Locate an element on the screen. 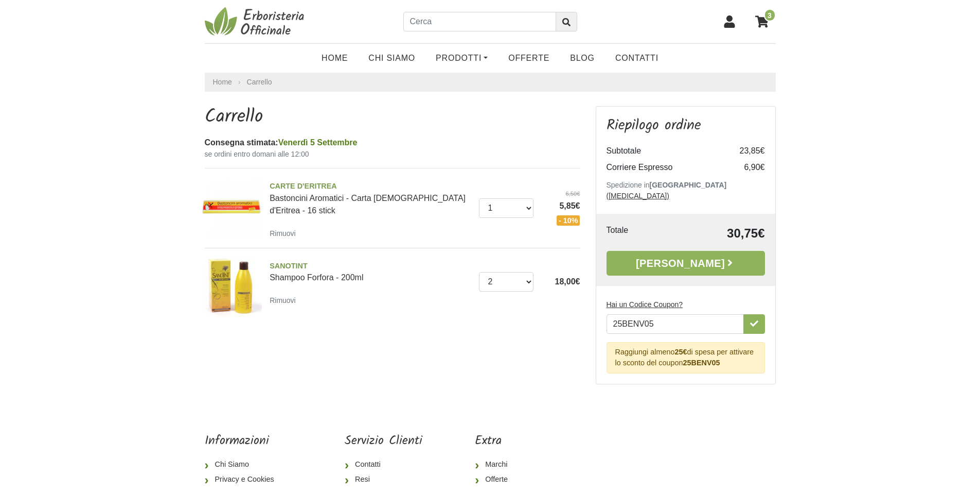 The width and height of the screenshot is (980, 491). input: Cerca is located at coordinates (480, 22).